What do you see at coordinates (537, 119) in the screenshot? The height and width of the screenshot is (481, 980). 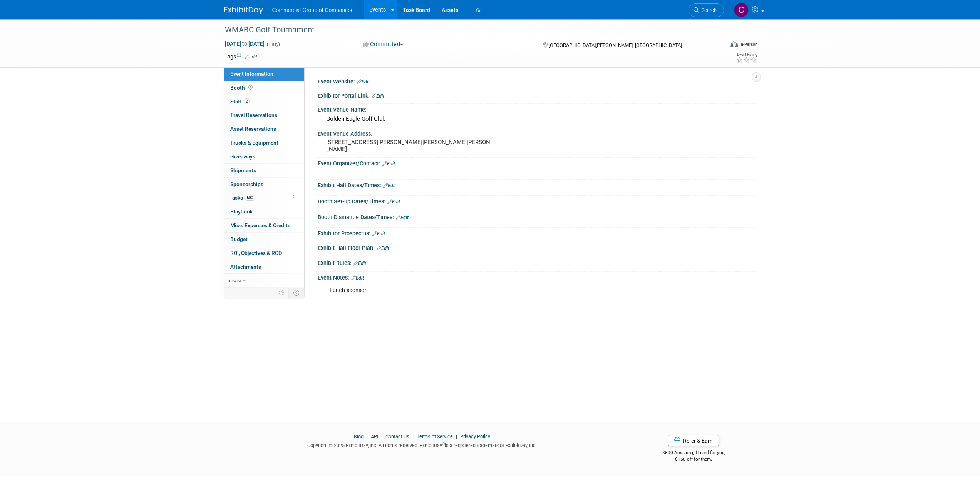 I see `div: Golden Eagle Golf Club` at bounding box center [537, 119].